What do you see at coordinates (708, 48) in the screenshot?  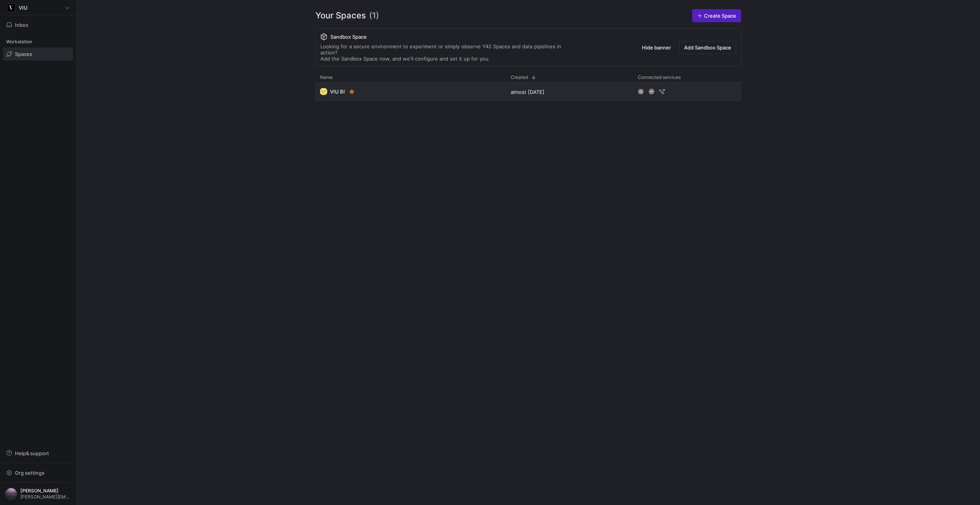 I see `button: Add Sandbox Space` at bounding box center [708, 48].